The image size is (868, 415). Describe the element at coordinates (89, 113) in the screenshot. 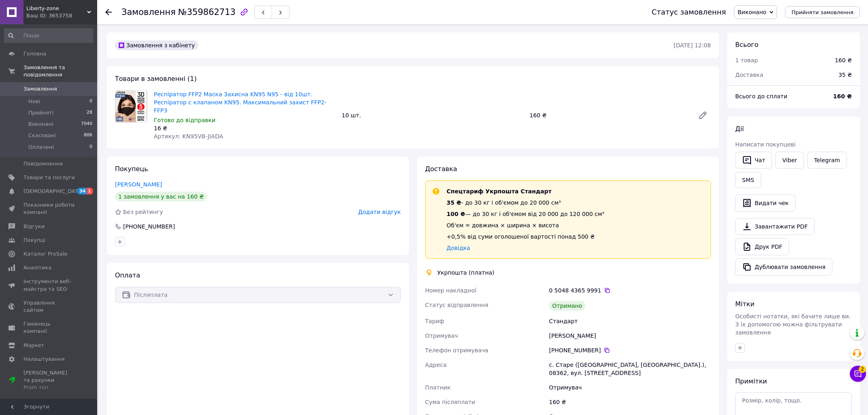

I see `span: 28` at that location.